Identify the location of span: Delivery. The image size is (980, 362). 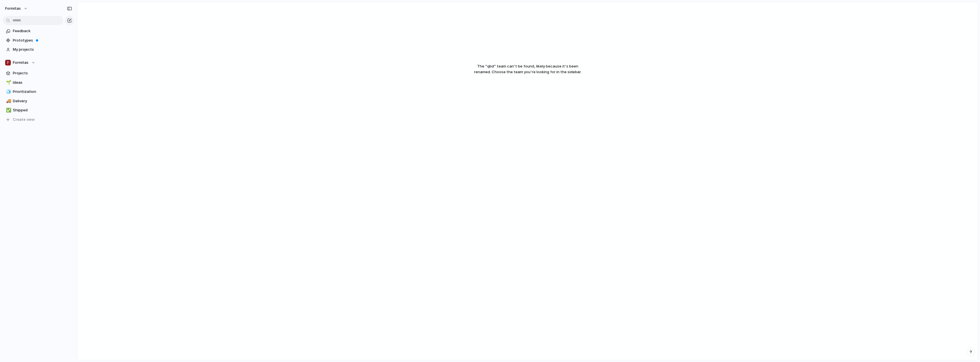
(43, 101).